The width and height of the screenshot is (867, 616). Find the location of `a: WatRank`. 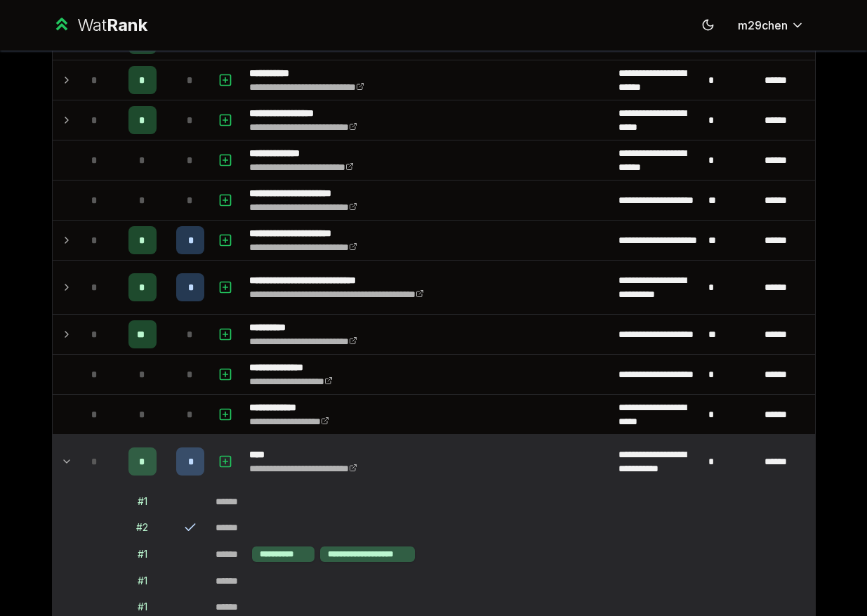

a: WatRank is located at coordinates (99, 25).